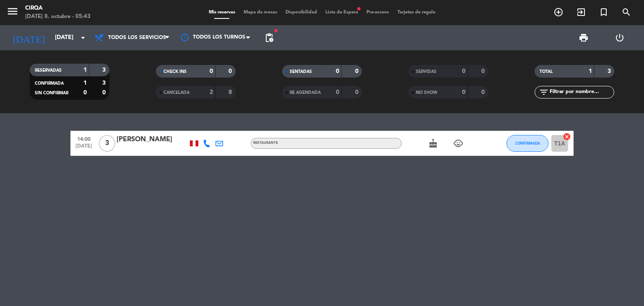 The height and width of the screenshot is (306, 644). What do you see at coordinates (581, 92) in the screenshot?
I see `input: Filtrar por nombre...` at bounding box center [581, 92].